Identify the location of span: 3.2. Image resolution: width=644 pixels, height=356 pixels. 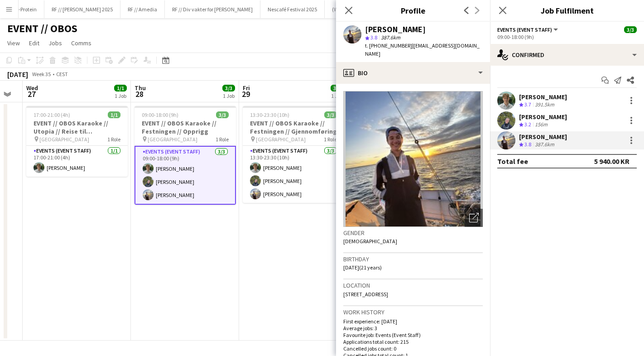
(527, 124).